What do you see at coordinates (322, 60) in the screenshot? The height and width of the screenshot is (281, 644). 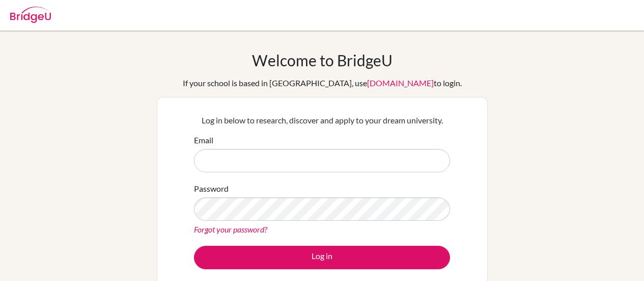 I see `h1: Welcome to BridgeU` at bounding box center [322, 60].